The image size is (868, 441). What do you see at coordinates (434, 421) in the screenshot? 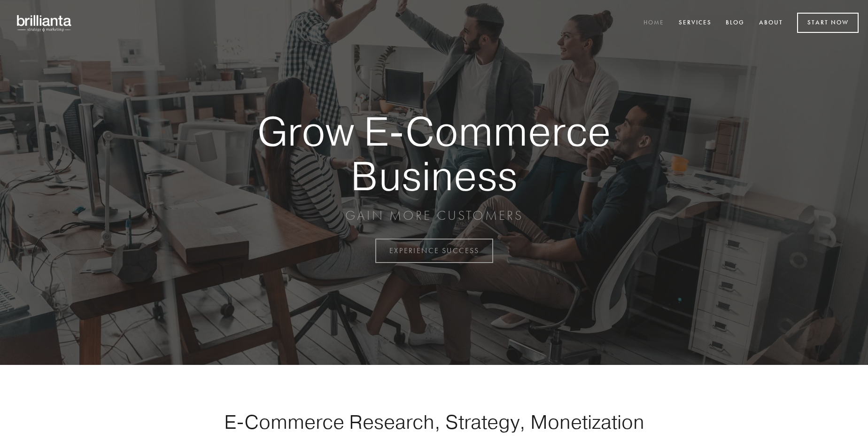
I see `h1: E-Commerce Research, Strategy, Monetization` at bounding box center [434, 421].